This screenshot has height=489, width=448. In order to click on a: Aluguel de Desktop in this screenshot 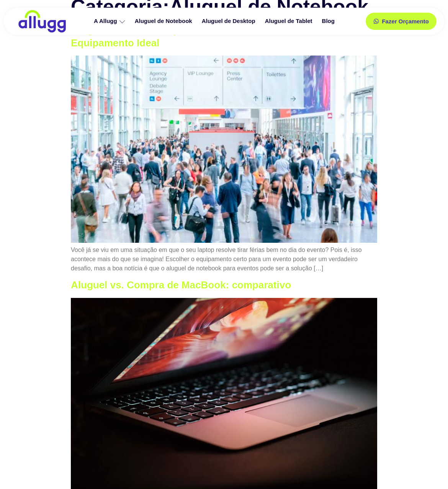, I will do `click(230, 21)`.